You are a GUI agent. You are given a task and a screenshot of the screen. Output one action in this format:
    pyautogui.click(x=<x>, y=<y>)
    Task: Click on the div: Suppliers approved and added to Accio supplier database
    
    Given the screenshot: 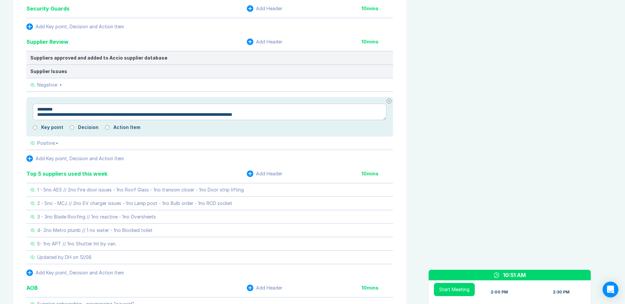 What is the action you would take?
    pyautogui.click(x=209, y=58)
    